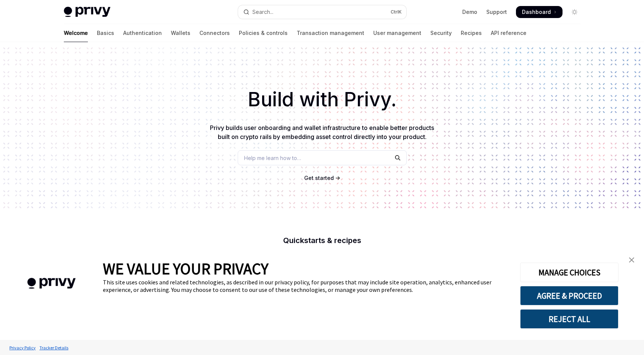 The width and height of the screenshot is (644, 355). What do you see at coordinates (319, 178) in the screenshot?
I see `span: Get started` at bounding box center [319, 178].